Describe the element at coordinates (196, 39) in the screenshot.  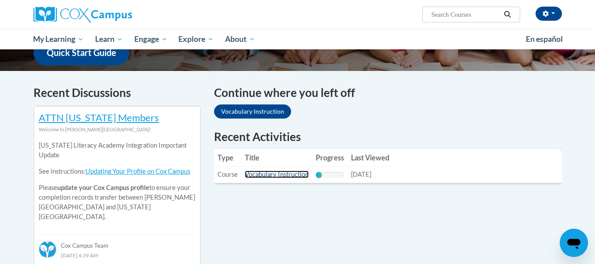
I see `a: Explore` at that location.